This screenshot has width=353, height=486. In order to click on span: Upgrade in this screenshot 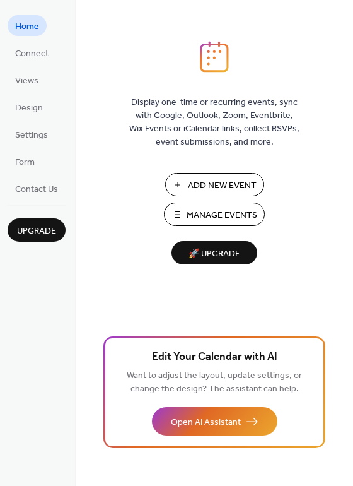, I will do `click(37, 231)`.